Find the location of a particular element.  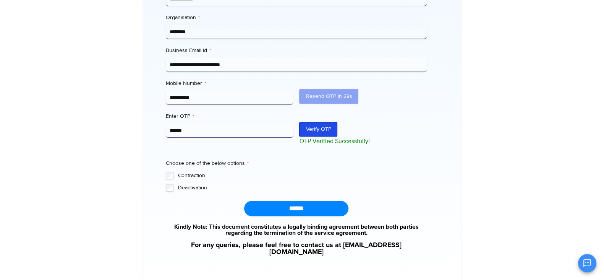

button: Resend OTP in 28s is located at coordinates (329, 96).